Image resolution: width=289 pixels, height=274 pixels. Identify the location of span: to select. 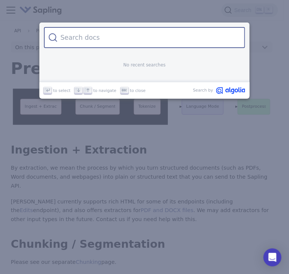
(62, 90).